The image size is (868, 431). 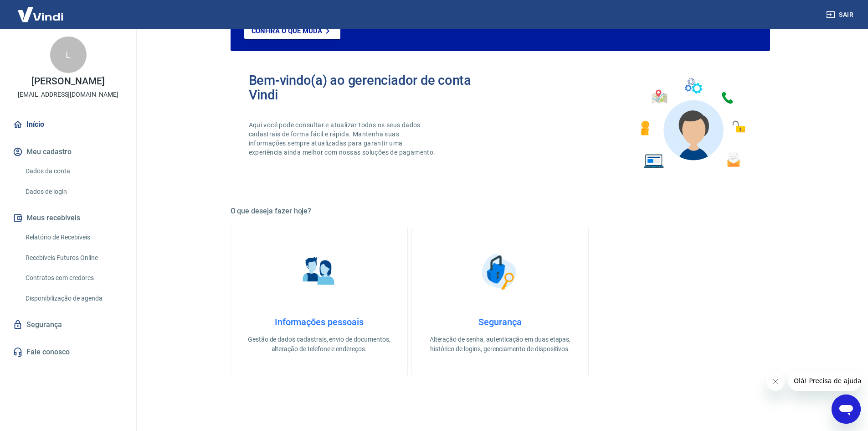 What do you see at coordinates (500, 322) in the screenshot?
I see `h4: Segurança` at bounding box center [500, 322].